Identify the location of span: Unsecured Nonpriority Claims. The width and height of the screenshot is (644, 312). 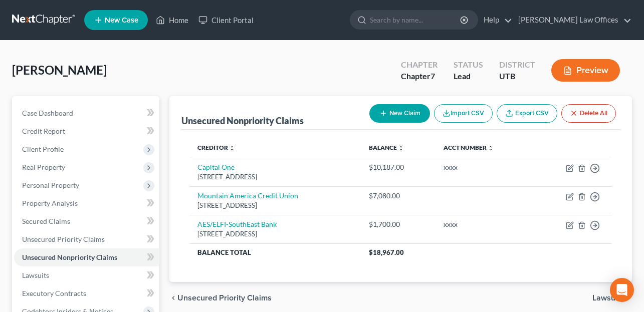
(70, 257).